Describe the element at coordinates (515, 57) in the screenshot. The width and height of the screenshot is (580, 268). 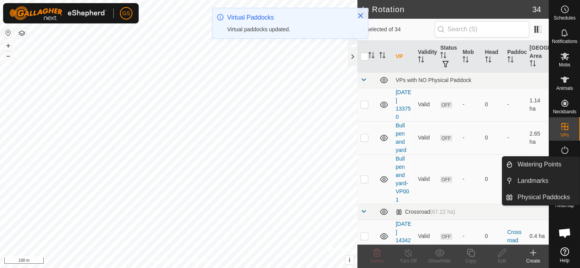
I see `th: Paddock` at that location.